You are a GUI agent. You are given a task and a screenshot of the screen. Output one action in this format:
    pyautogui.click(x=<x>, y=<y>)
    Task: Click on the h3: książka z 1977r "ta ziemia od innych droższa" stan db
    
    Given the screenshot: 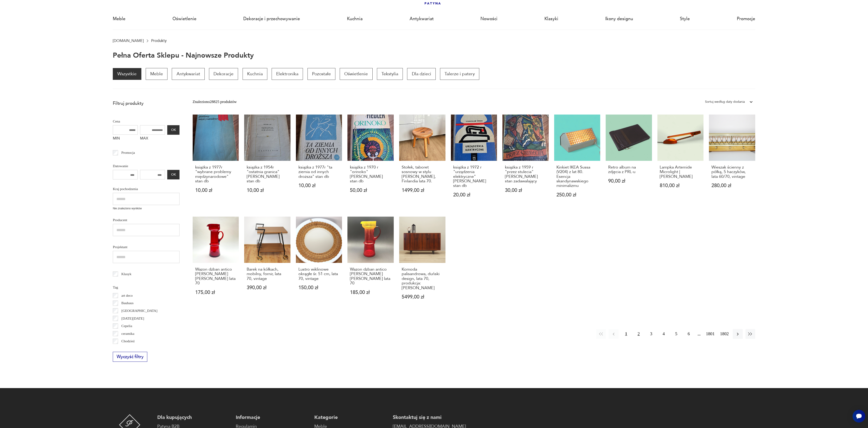 What is the action you would take?
    pyautogui.click(x=319, y=172)
    